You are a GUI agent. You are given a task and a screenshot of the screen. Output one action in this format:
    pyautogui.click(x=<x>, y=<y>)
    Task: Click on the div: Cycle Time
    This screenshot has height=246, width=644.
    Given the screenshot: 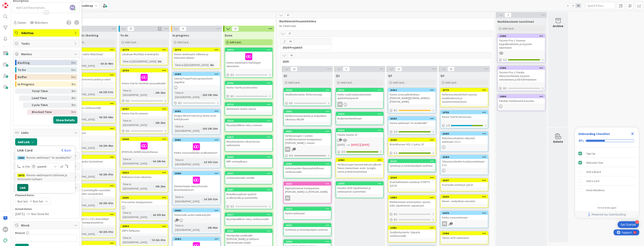 What is the action you would take?
    pyautogui.click(x=43, y=105)
    